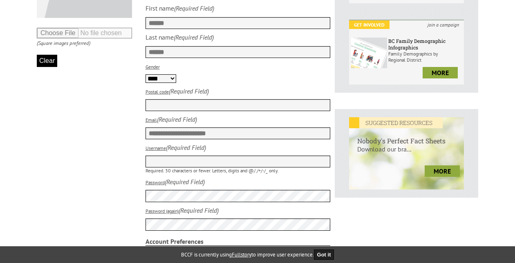 This screenshot has height=263, width=515. I want to click on h6: Nobody's Perfect Fact Sheets, so click(406, 136).